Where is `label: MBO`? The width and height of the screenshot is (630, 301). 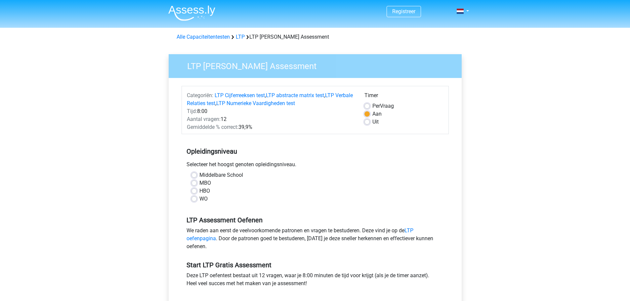 label: MBO is located at coordinates (205, 183).